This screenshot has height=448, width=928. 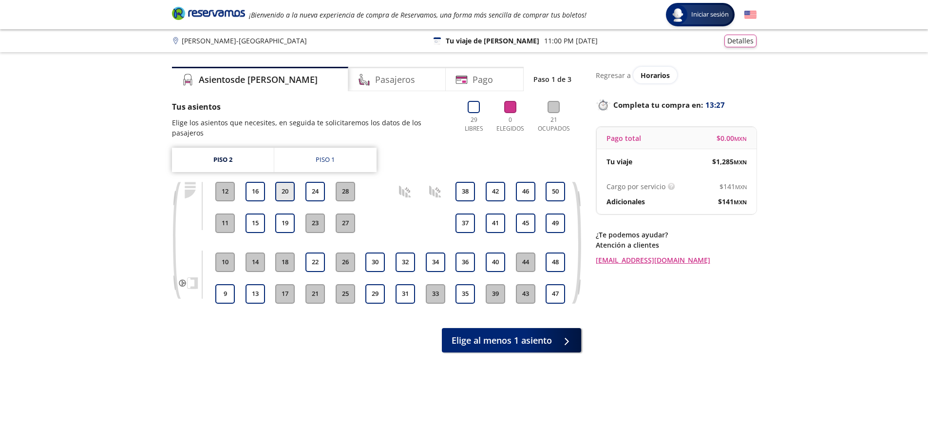 I want to click on button: English, so click(x=750, y=15).